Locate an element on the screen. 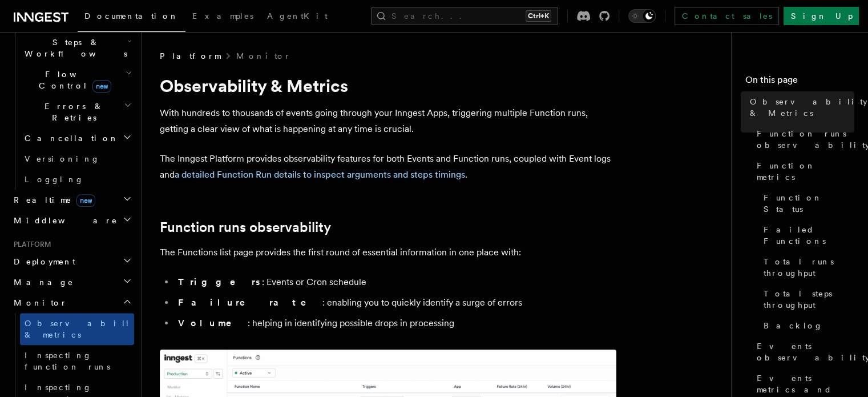 This screenshot has height=397, width=868. strong: Volume is located at coordinates (213, 322).